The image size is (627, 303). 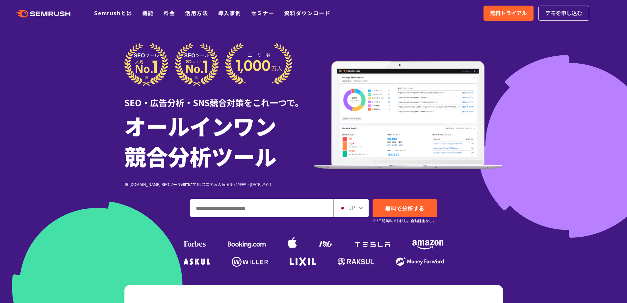 I want to click on a: 機能, so click(x=148, y=13).